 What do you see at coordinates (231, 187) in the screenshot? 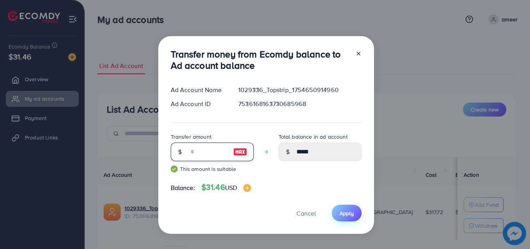
I see `span: USD` at bounding box center [231, 187].